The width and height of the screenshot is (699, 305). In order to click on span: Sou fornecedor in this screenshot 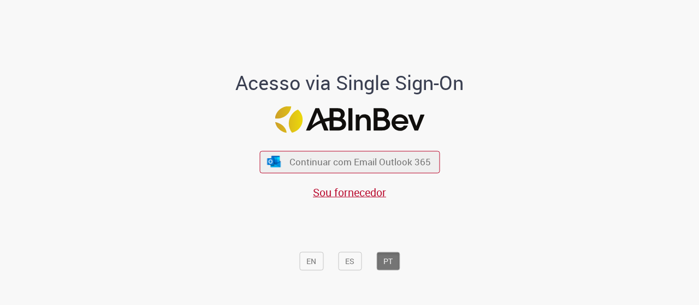, I will do `click(349, 192)`.